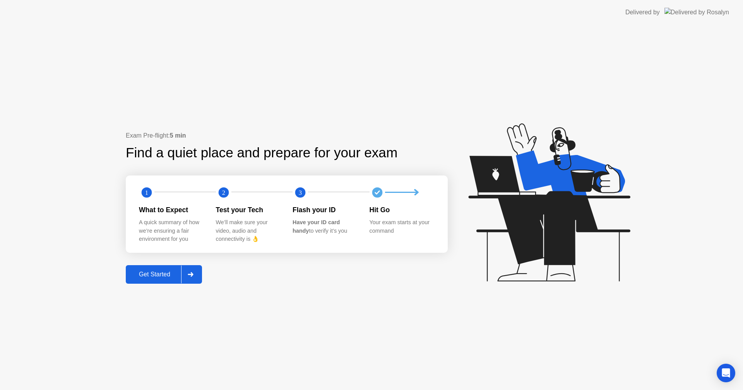  I want to click on button: Get Started, so click(164, 275).